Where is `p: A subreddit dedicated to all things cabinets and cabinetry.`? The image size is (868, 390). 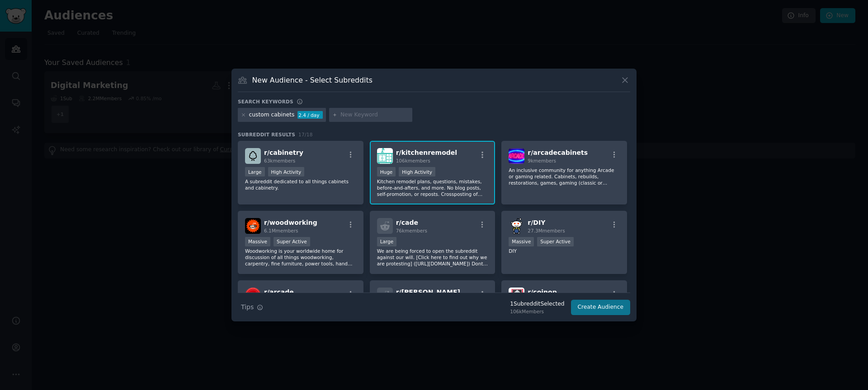
p: A subreddit dedicated to all things cabinets and cabinetry. is located at coordinates (300, 185).